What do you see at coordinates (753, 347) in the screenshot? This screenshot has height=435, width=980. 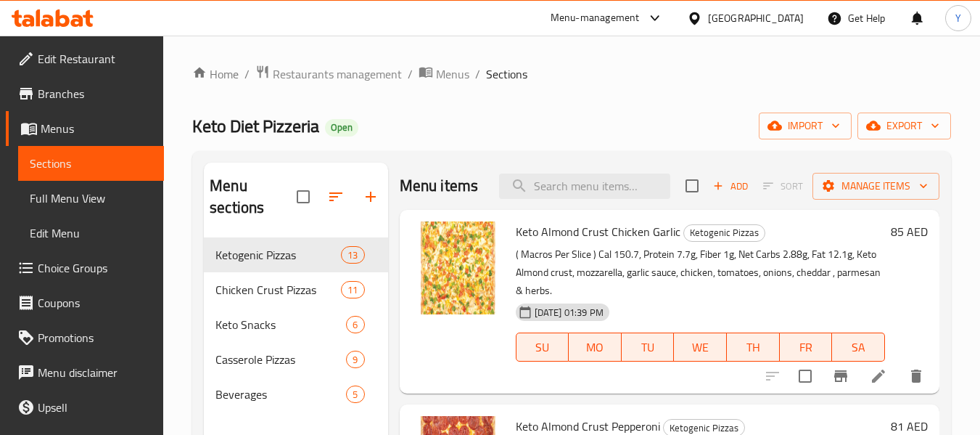 I see `button: TH` at bounding box center [753, 347].